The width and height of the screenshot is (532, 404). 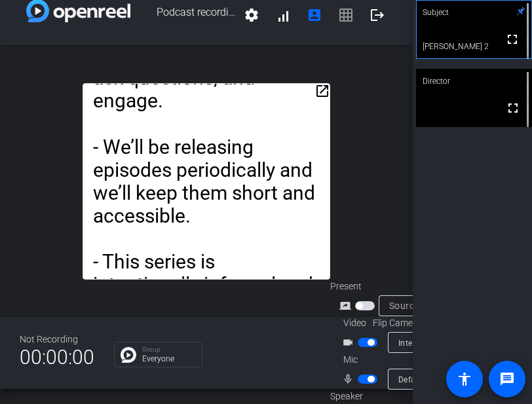 What do you see at coordinates (57, 339) in the screenshot?
I see `div: Not Recording` at bounding box center [57, 339].